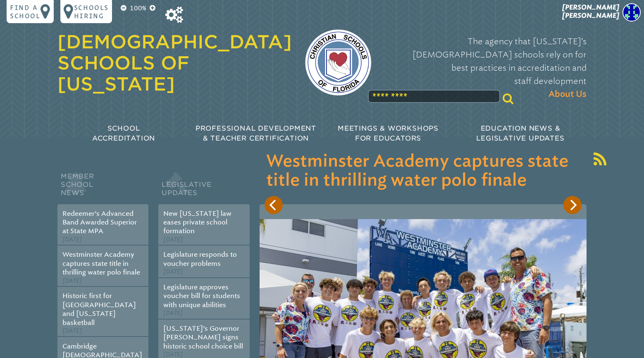 This screenshot has height=358, width=644. I want to click on img: 76ffd2a4fbb71011d9448bd30a0b3acf, so click(632, 12).